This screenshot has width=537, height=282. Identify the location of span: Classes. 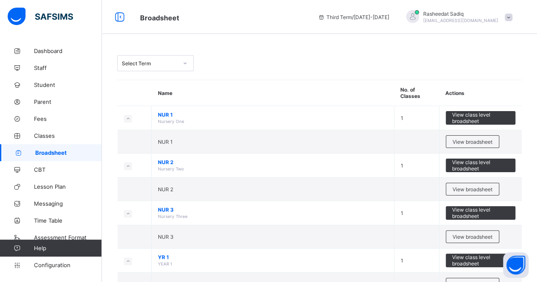
(68, 136).